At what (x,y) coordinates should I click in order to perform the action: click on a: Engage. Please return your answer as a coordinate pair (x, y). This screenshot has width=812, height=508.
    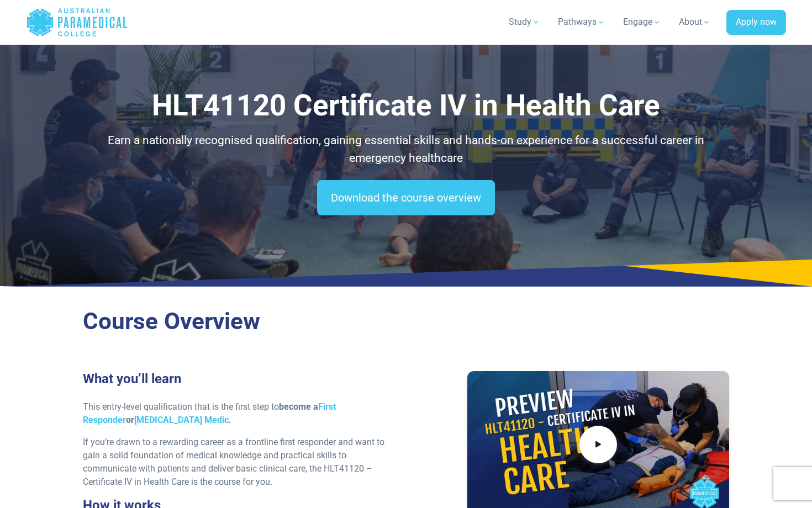
    Looking at the image, I should click on (642, 22).